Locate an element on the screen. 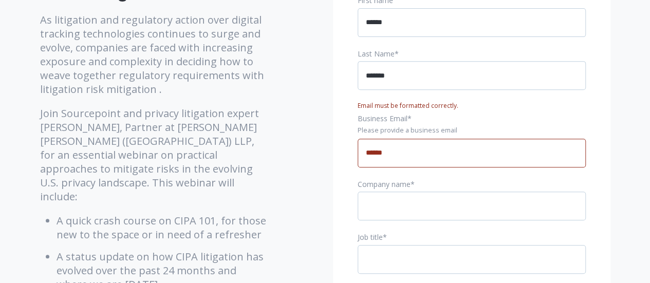  li: A quick crash course on CIPA 101, for those new to the space or in need of a refresher is located at coordinates (162, 228).